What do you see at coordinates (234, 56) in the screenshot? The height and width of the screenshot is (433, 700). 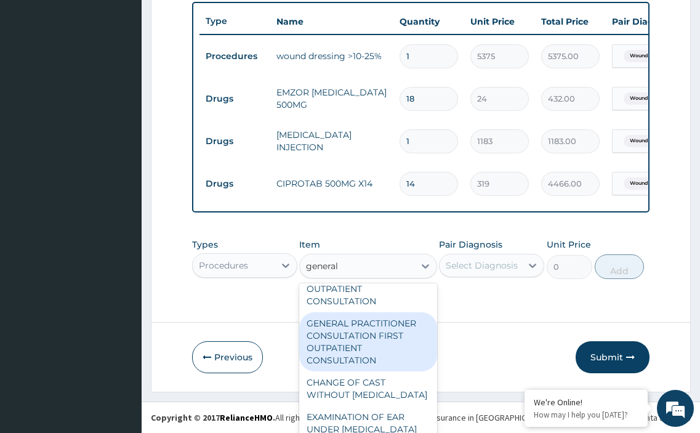 I see `td: Procedures` at bounding box center [234, 56].